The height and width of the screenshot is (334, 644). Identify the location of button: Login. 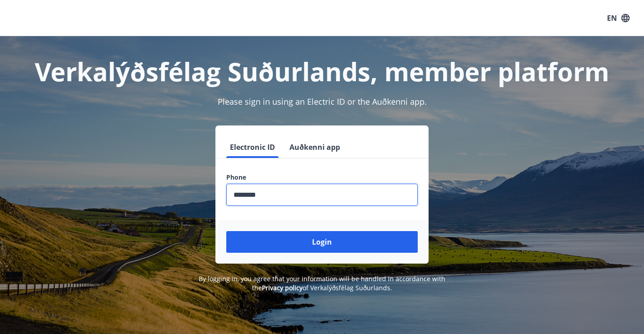
(322, 242).